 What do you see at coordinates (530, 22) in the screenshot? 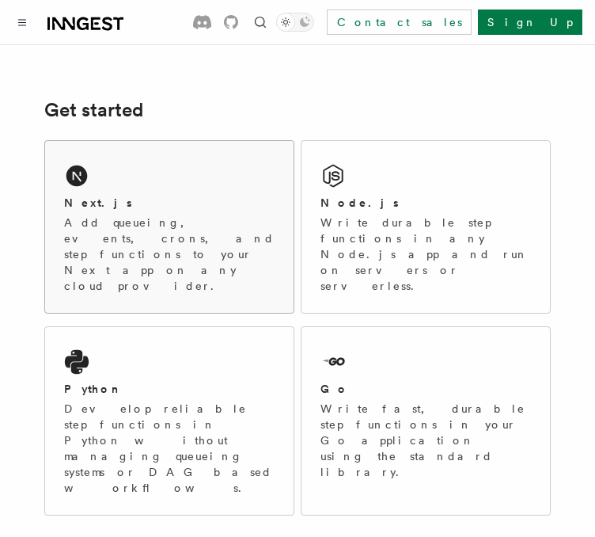
I see `a: Sign Up` at bounding box center [530, 22].